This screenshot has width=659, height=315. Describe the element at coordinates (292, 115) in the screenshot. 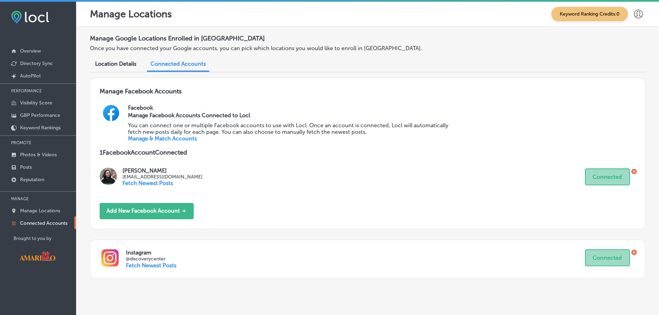

I see `h3: Manage Facebook Accounts Connected to Locl` at that location.